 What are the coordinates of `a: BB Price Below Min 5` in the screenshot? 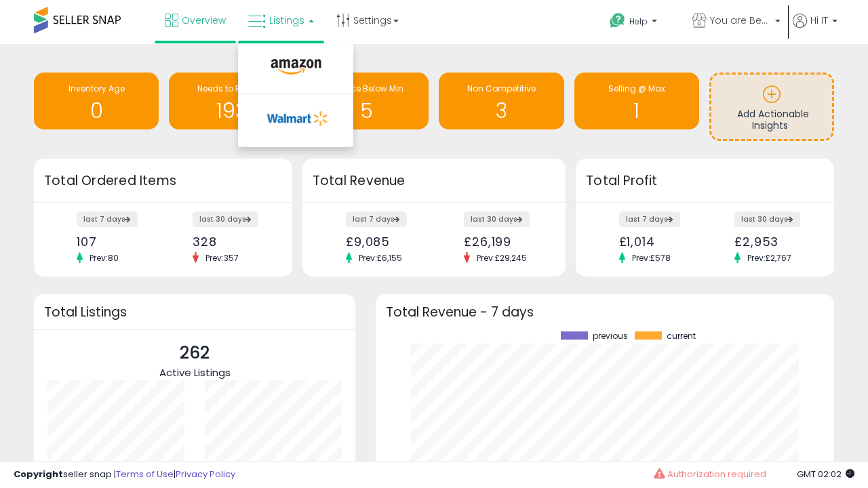 It's located at (366, 101).